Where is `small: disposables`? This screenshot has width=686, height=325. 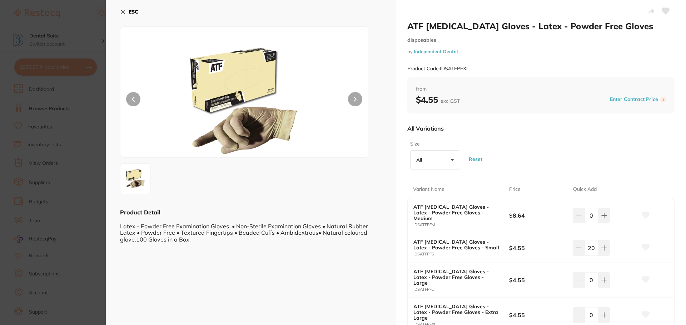
small: disposables is located at coordinates (541, 40).